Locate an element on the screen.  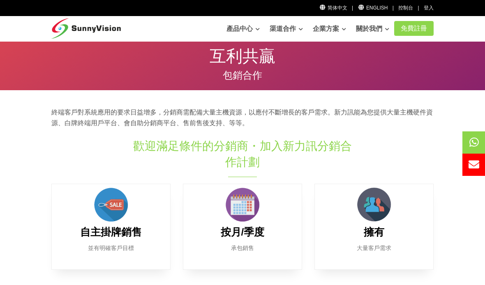
a: 企業方案 is located at coordinates (330, 29).